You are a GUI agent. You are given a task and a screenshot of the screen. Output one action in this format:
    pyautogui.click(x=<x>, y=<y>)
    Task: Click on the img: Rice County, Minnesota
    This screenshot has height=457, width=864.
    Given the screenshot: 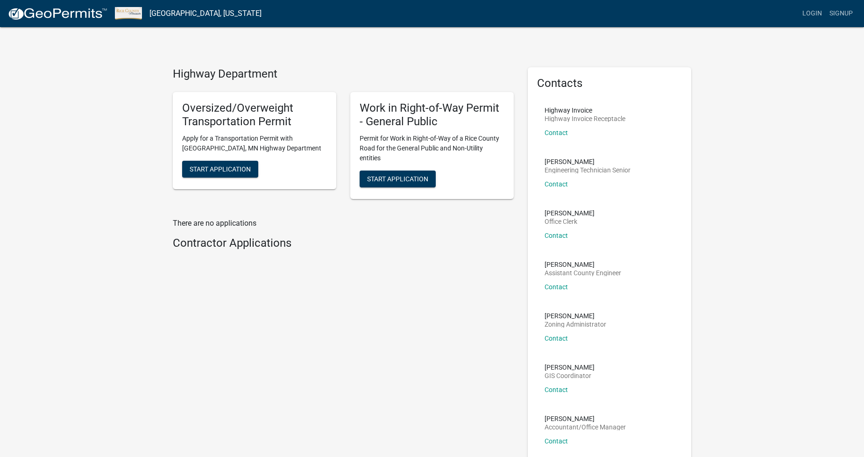 What is the action you would take?
    pyautogui.click(x=128, y=13)
    